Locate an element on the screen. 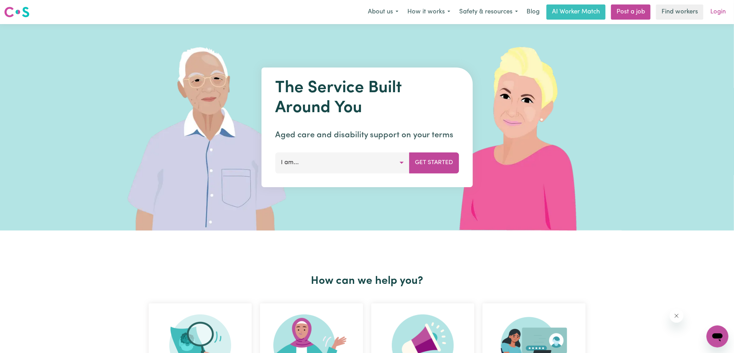 The height and width of the screenshot is (353, 734). button: About us is located at coordinates (383, 12).